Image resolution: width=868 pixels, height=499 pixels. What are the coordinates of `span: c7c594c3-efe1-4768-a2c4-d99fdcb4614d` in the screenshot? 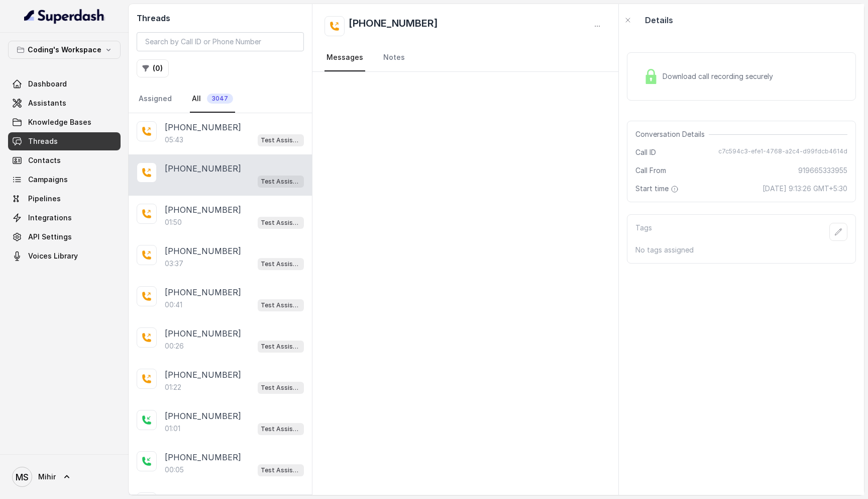 It's located at (783, 152).